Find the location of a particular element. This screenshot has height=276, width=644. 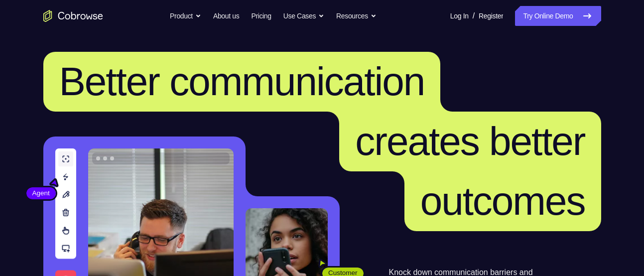

a: Log In is located at coordinates (459, 16).